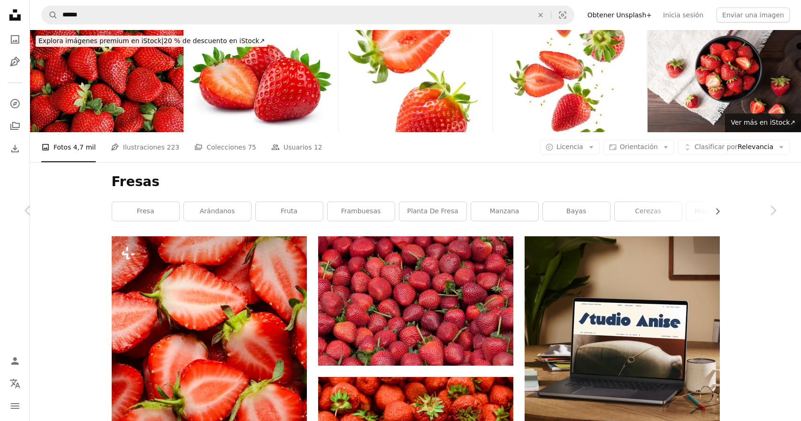  I want to click on a: Iniciar sesión / Registrarse, so click(15, 361).